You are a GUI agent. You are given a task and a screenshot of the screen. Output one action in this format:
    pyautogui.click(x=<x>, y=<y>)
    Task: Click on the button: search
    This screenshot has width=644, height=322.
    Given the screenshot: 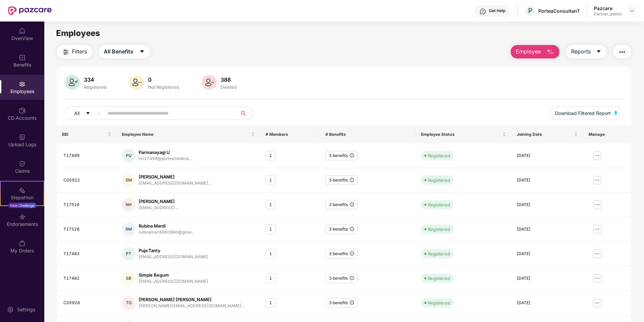 What is the action you would take?
    pyautogui.click(x=245, y=113)
    